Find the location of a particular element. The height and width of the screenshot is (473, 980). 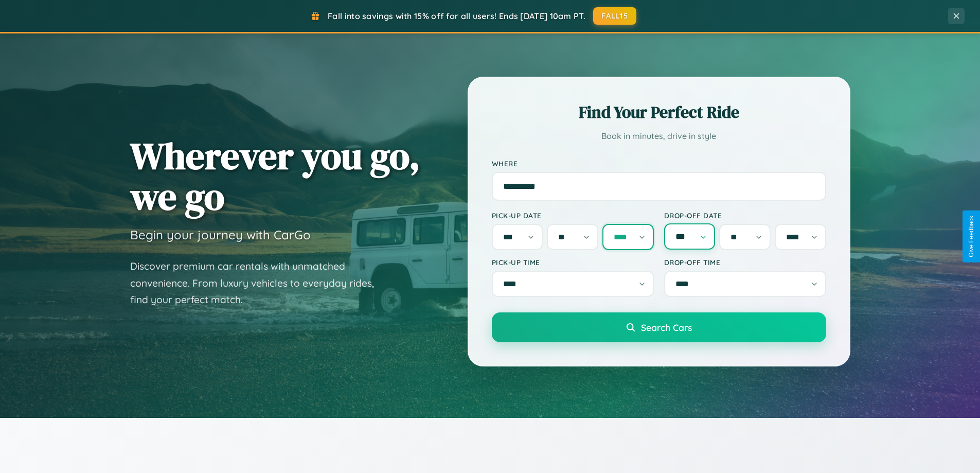

label: Where is located at coordinates (659, 163).